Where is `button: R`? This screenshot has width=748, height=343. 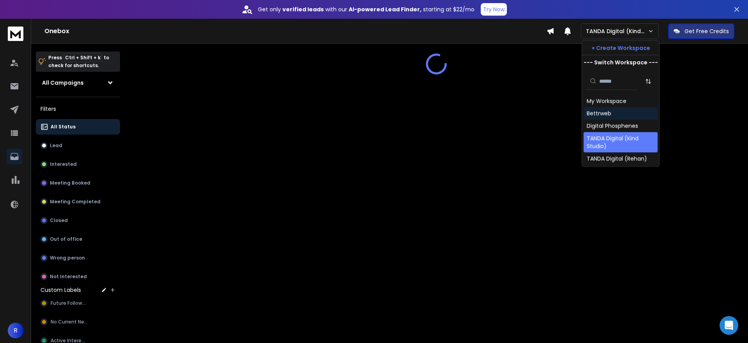 button: R is located at coordinates (16, 330).